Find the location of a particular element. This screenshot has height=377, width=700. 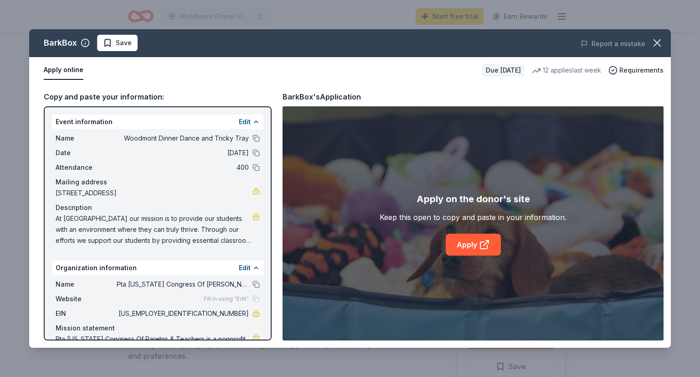

div: Copy and paste your information: is located at coordinates (158, 97).